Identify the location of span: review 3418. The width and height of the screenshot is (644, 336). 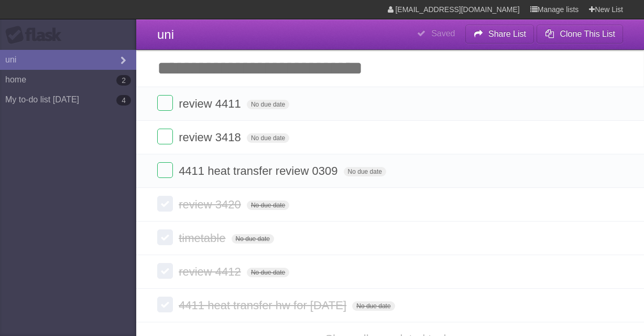
(211, 137).